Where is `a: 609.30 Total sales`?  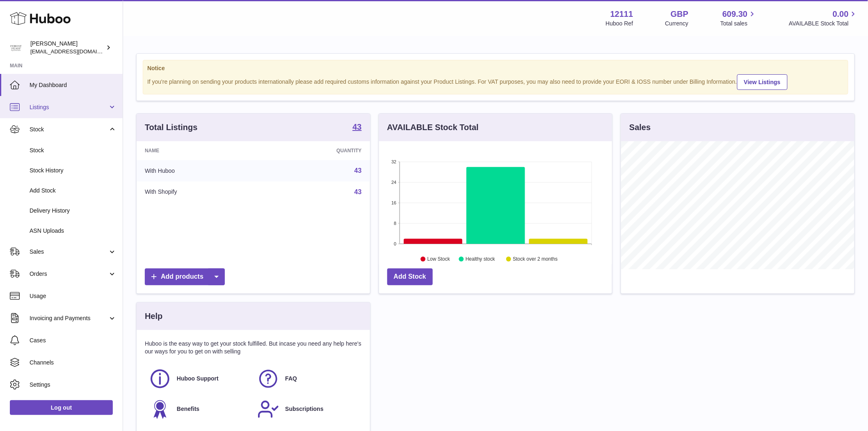 a: 609.30 Total sales is located at coordinates (738, 18).